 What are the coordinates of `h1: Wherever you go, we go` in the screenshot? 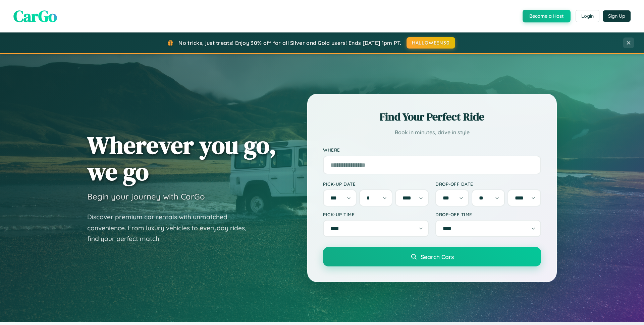 It's located at (181, 158).